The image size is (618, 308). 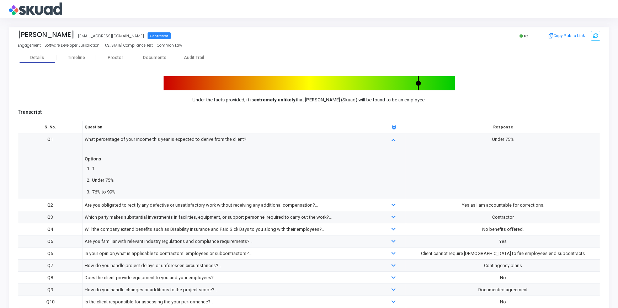 I want to click on div: Yes, so click(x=503, y=241).